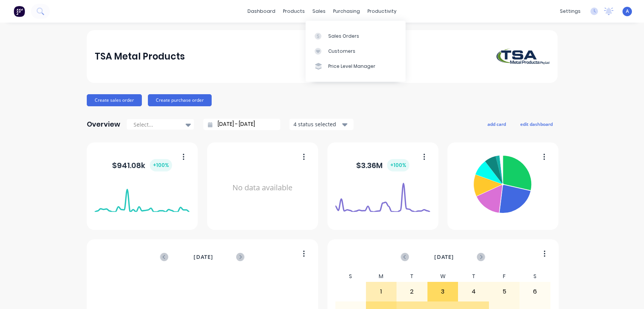 The width and height of the screenshot is (644, 309). I want to click on div: Sales Orders, so click(343, 36).